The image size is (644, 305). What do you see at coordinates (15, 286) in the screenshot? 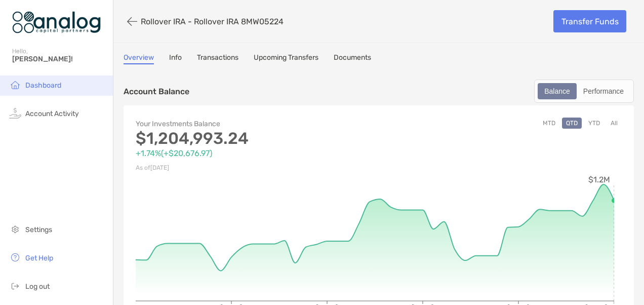
I see `img: logout icon` at bounding box center [15, 286].